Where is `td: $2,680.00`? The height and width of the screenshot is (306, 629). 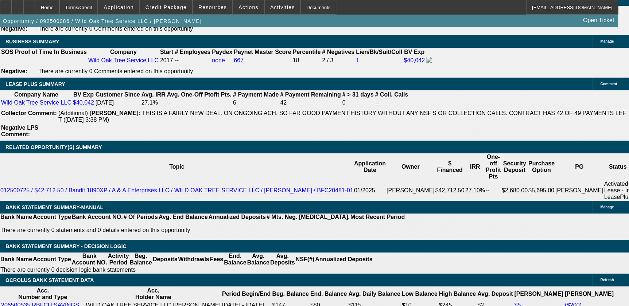 td: $2,680.00 is located at coordinates (514, 191).